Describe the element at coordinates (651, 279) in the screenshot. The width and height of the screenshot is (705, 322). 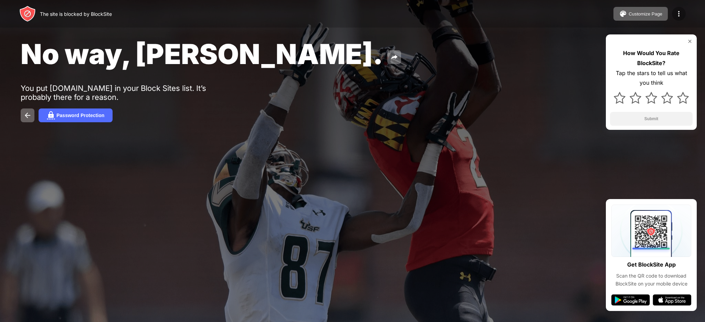
I see `div: Scan the QR code to download BlockSite on your mobile device` at that location.